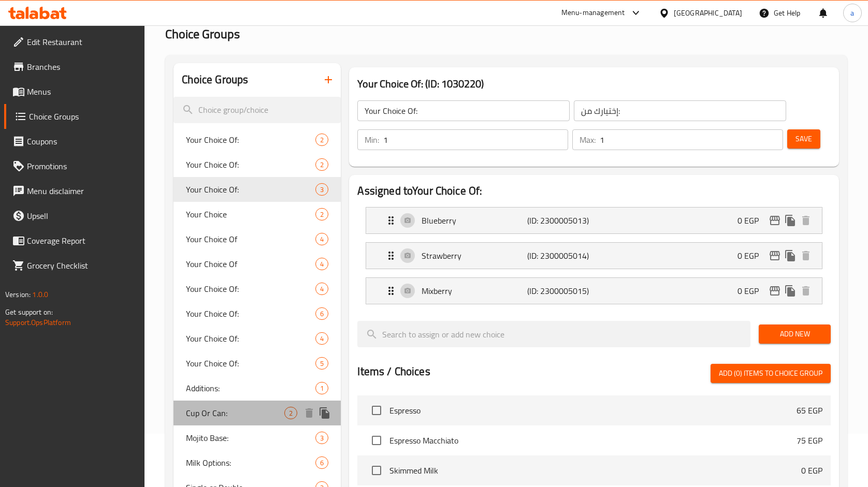  Describe the element at coordinates (251, 463) in the screenshot. I see `span: Milk Options:` at that location.